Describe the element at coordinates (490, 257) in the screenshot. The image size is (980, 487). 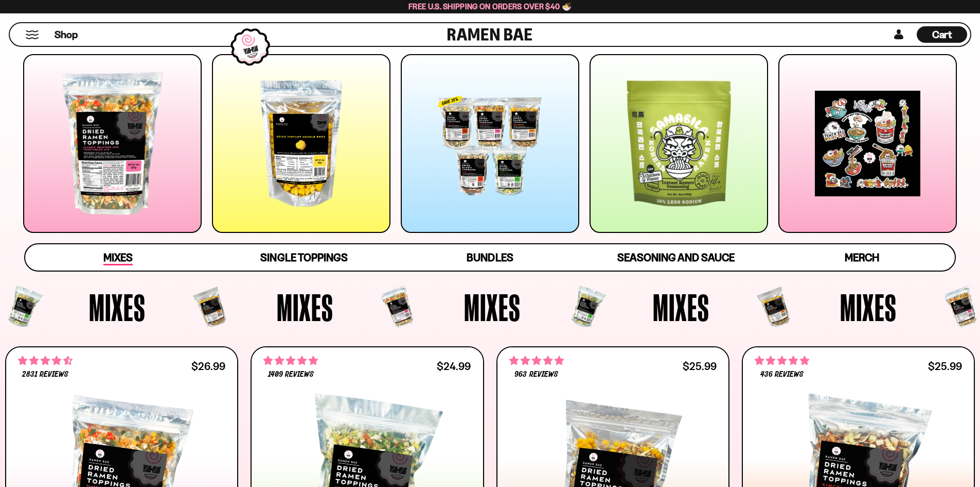
I see `span: Bundles` at that location.